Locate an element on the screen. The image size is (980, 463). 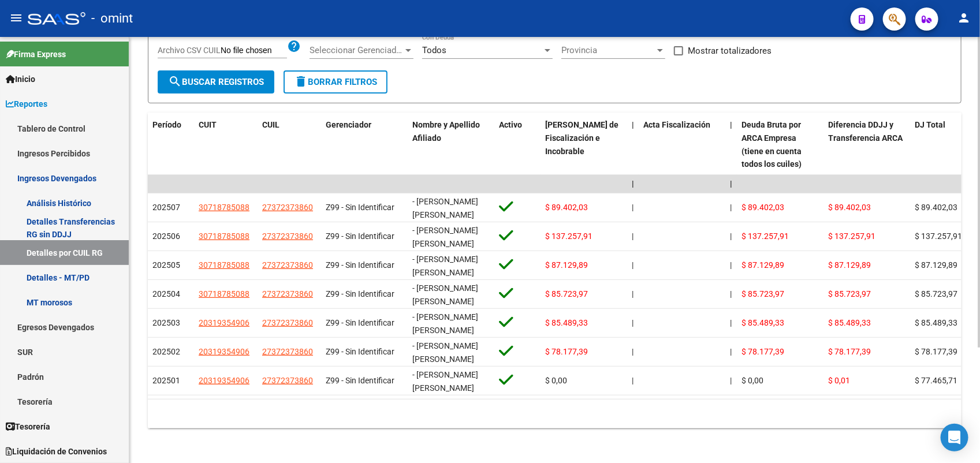
span: Deuda Bruta por ARCA Empresa (tiene en cuenta todos los cuiles) is located at coordinates (771, 144).